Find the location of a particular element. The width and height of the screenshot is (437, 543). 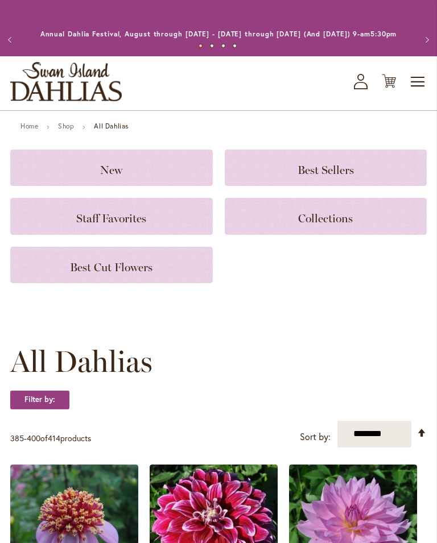

a: Staff Favorites is located at coordinates (111, 216).